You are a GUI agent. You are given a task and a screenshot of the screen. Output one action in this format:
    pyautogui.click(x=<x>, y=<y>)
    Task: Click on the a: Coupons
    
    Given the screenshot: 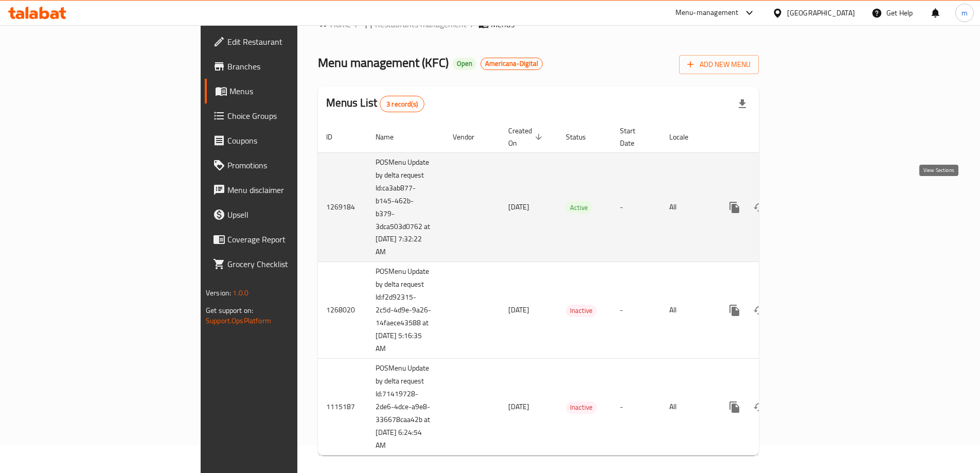 What is the action you would take?
    pyautogui.click(x=285, y=141)
    